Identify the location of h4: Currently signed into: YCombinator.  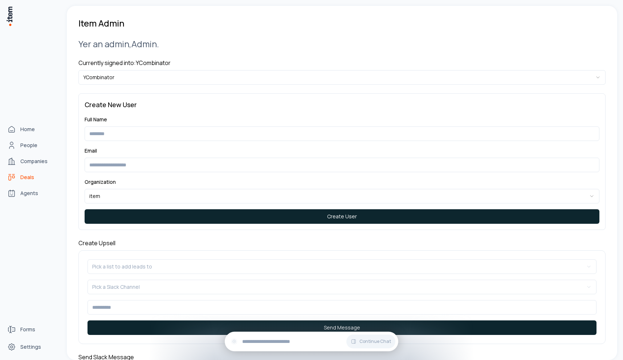
(342, 63).